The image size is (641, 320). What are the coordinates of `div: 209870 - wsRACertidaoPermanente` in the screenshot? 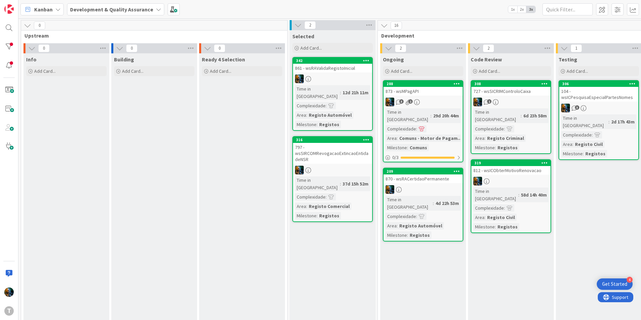 It's located at (423, 176).